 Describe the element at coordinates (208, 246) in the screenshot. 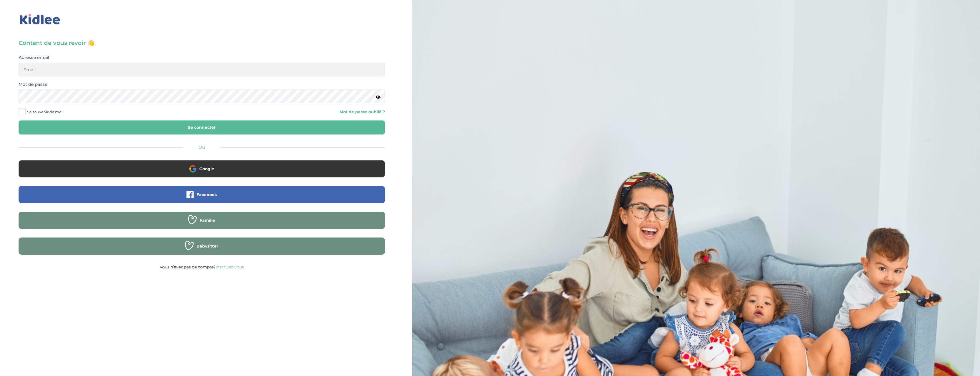

I see `span: Babysitter` at that location.